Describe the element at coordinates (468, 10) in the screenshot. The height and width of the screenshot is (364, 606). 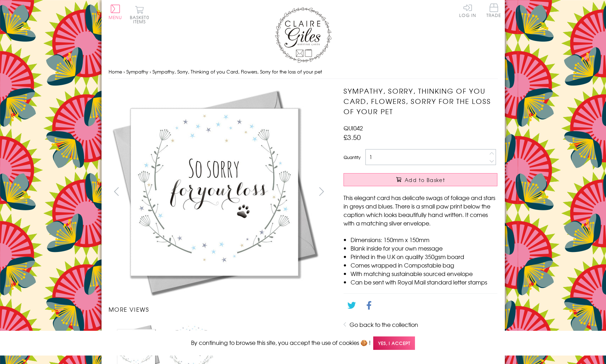
I see `a: Log In` at that location.